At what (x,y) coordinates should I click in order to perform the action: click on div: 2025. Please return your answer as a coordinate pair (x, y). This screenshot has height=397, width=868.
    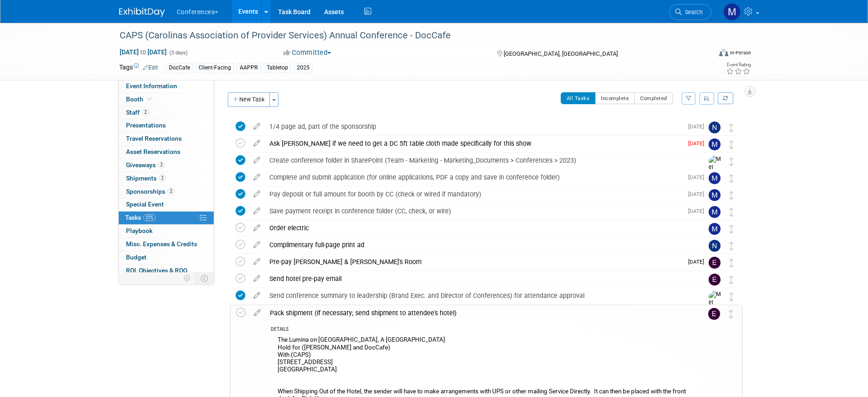
    Looking at the image, I should click on (303, 68).